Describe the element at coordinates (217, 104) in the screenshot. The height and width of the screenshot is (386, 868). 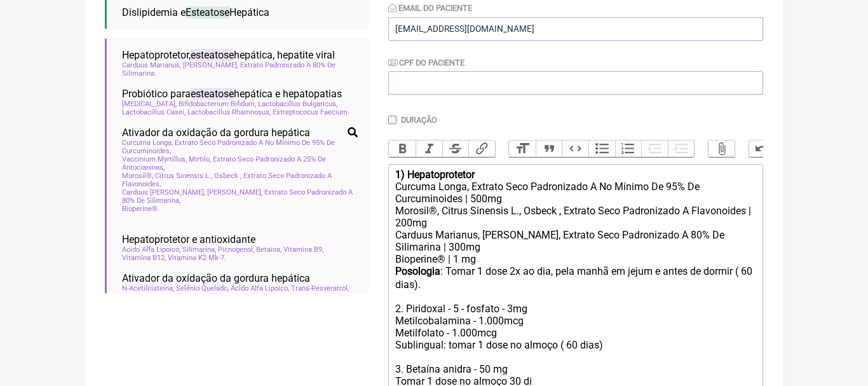
I see `span: Bifidobacterium Bifidum` at that location.